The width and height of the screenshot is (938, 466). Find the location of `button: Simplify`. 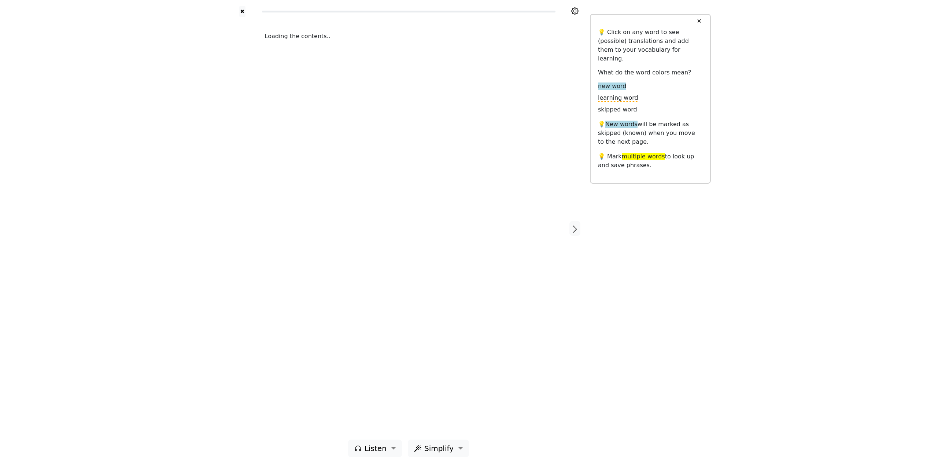

button: Simplify is located at coordinates (438, 448).